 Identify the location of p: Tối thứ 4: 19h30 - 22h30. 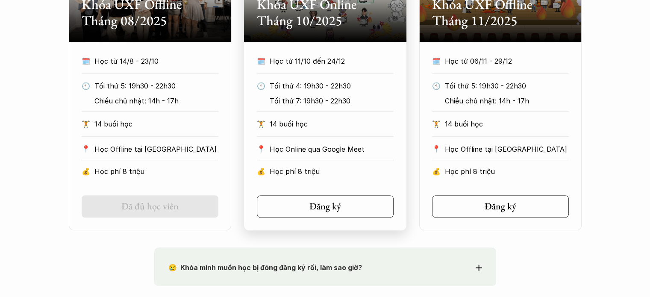
(329, 86).